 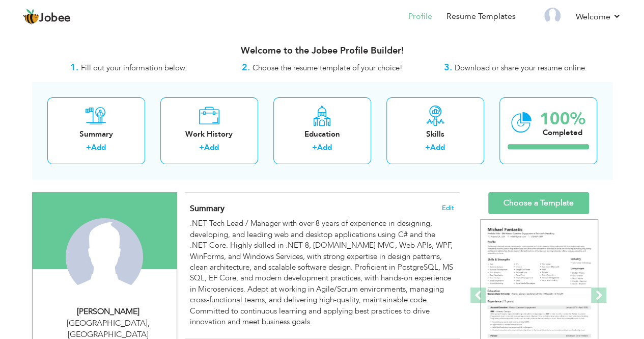 I want to click on img: Muhammad Waqas, so click(x=105, y=257).